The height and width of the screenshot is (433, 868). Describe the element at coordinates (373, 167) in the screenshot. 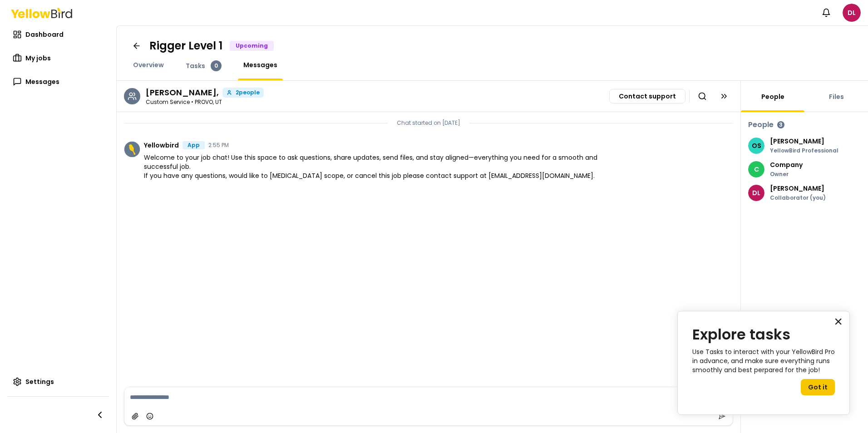

I see `span: Welcome to your job chat! Use this space to ask questions, share updates, send files, and stay al...` at that location.